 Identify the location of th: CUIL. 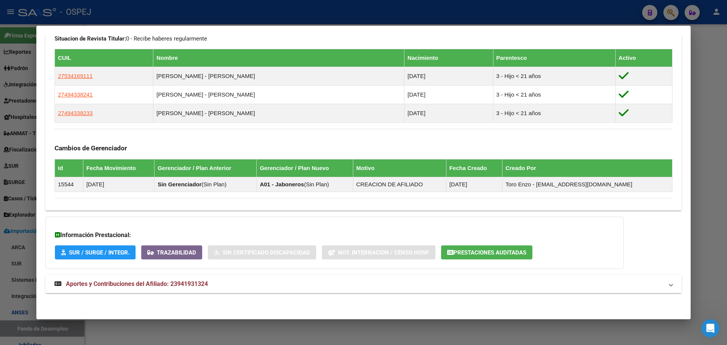
(104, 58).